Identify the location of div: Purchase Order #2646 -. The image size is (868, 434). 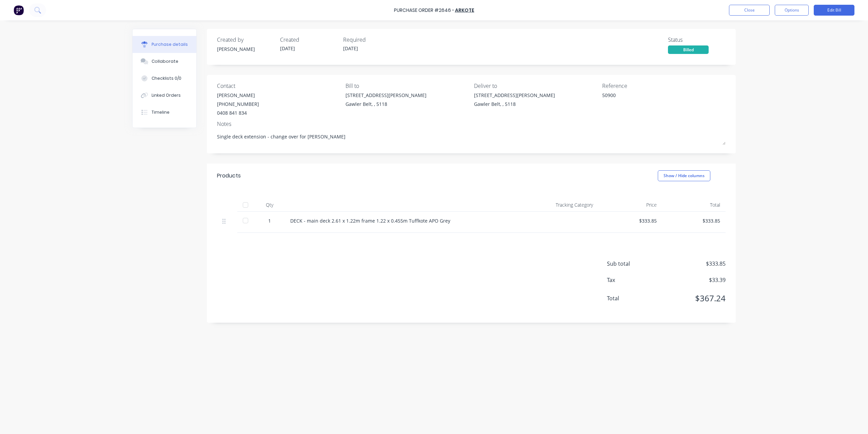
(424, 10).